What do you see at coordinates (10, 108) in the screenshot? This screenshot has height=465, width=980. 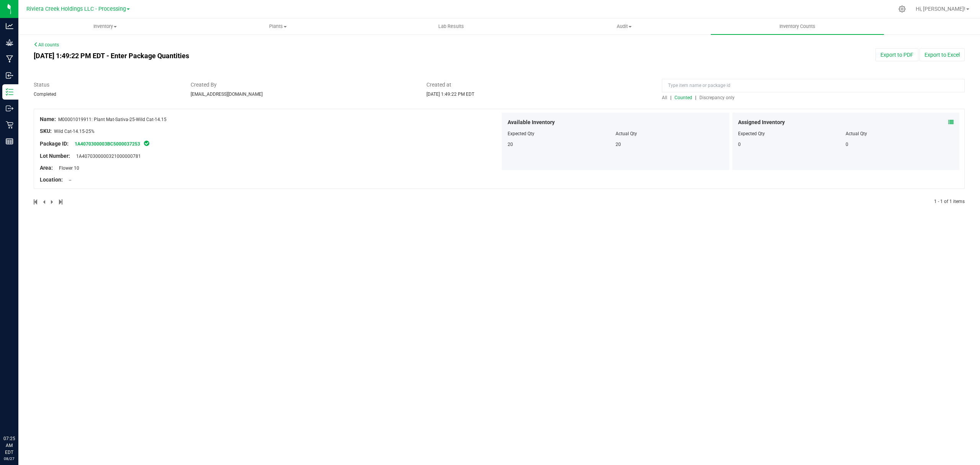 I see `inline-svg: Outbound` at bounding box center [10, 108].